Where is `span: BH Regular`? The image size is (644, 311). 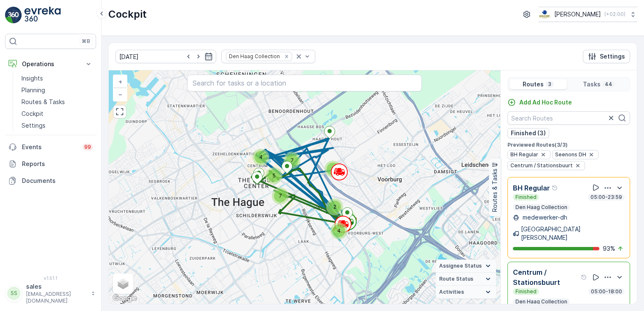 span: BH Regular is located at coordinates (525, 155).